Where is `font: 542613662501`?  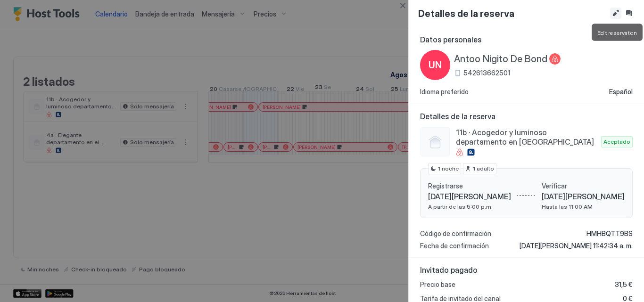 font: 542613662501 is located at coordinates (486, 72).